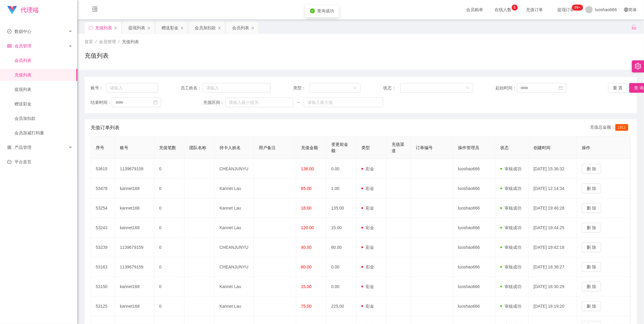  What do you see at coordinates (235, 169) in the screenshot?
I see `td: CHEANJUNYU` at bounding box center [235, 169].